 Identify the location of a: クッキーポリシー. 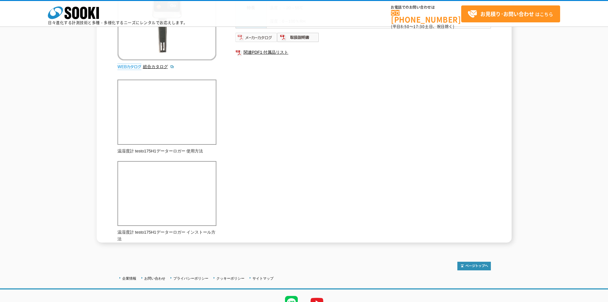
(231, 278).